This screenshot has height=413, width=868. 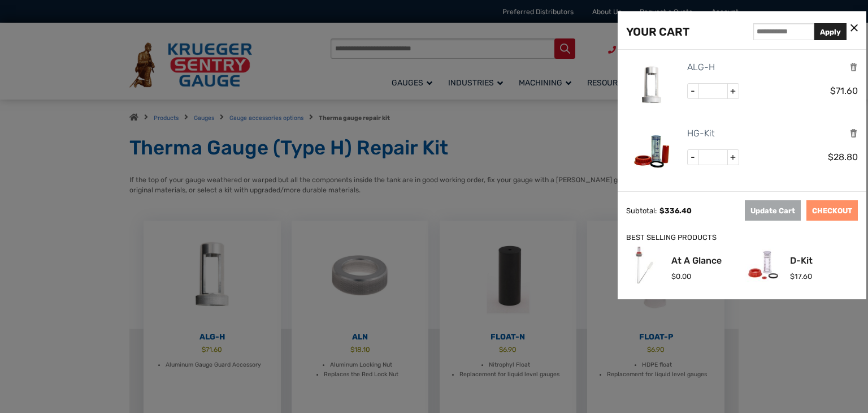 I want to click on a: D-Kit, so click(x=801, y=260).